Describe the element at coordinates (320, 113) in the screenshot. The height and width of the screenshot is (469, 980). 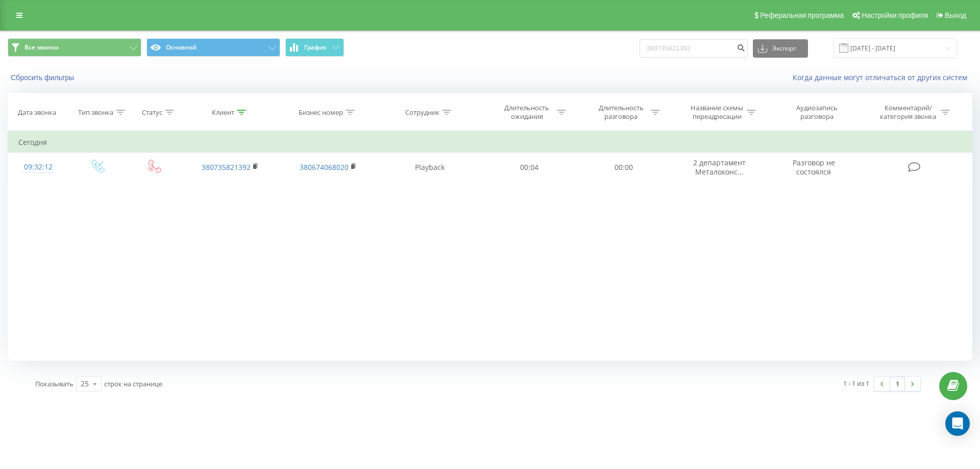
I see `div: Бизнес номер` at that location.